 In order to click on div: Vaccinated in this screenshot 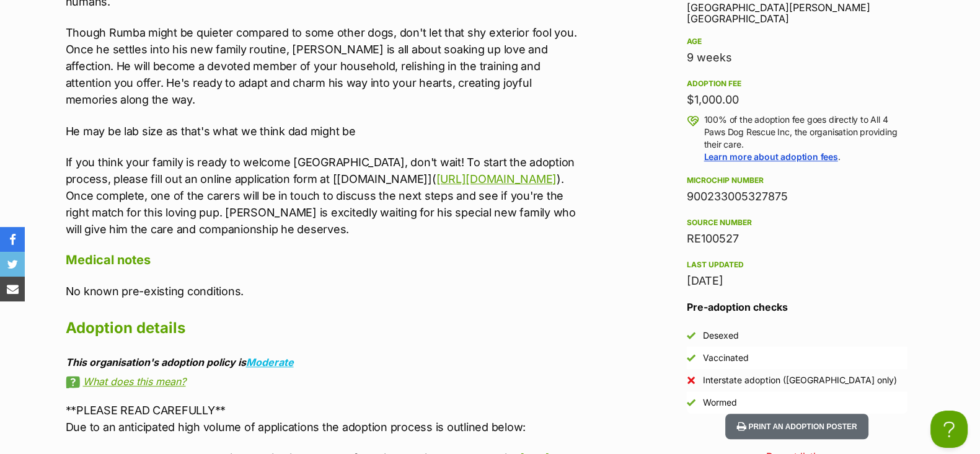, I will do `click(726, 358)`.